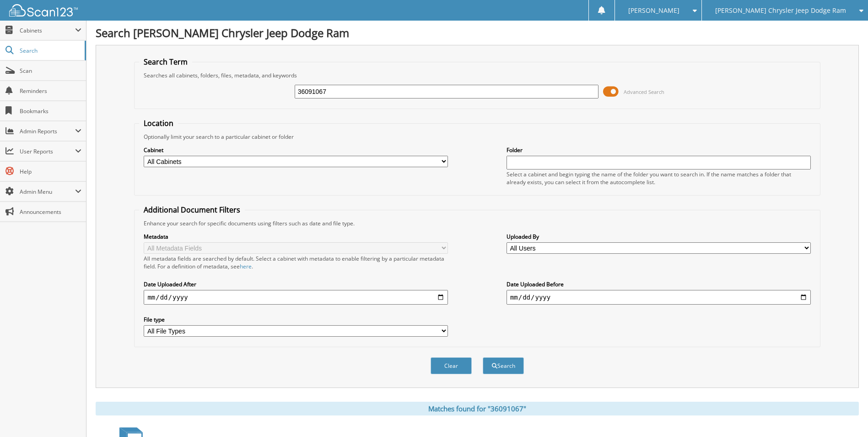 Image resolution: width=868 pixels, height=437 pixels. What do you see at coordinates (659, 297) in the screenshot?
I see `input: end` at bounding box center [659, 297].